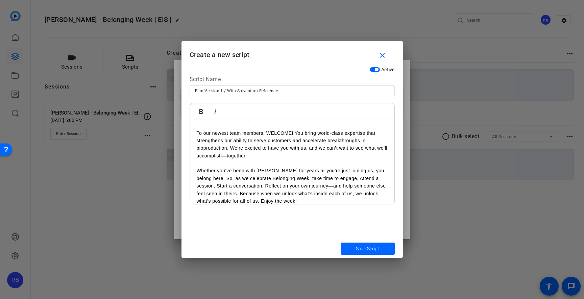  Describe the element at coordinates (292, 80) in the screenshot. I see `div: Script Name` at that location.